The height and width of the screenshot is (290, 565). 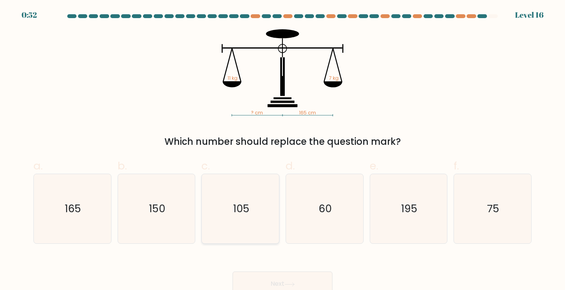 I want to click on div: Level 16, so click(x=530, y=15).